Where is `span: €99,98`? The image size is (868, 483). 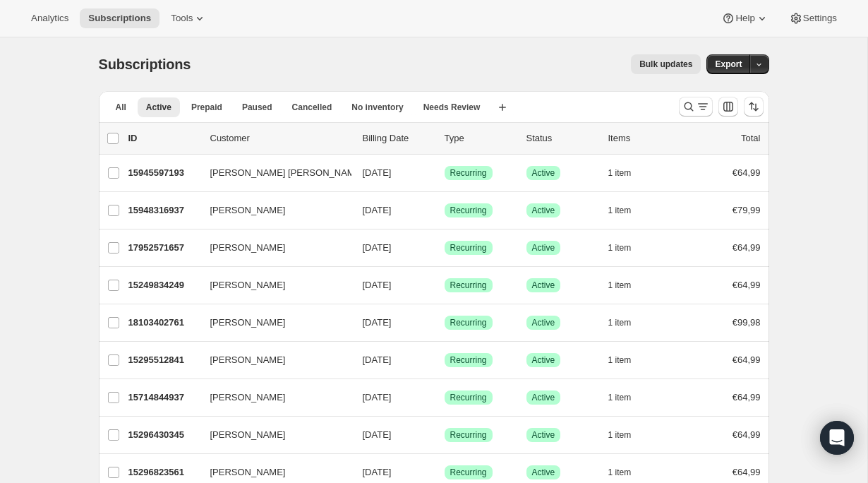
span: €99,98 is located at coordinates (746, 322).